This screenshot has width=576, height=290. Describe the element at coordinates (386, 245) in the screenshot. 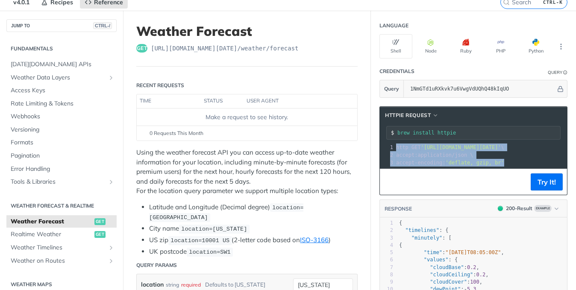

I see `div: 4` at that location.